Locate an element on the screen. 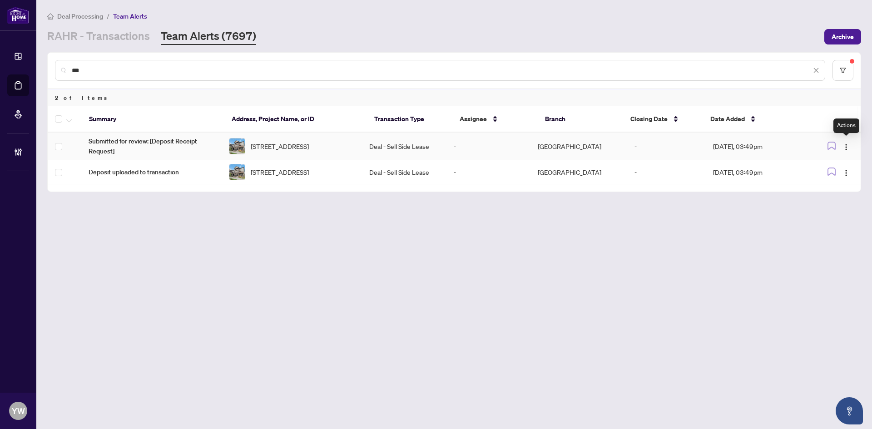 The image size is (872, 429). button: Open asap is located at coordinates (849, 411).